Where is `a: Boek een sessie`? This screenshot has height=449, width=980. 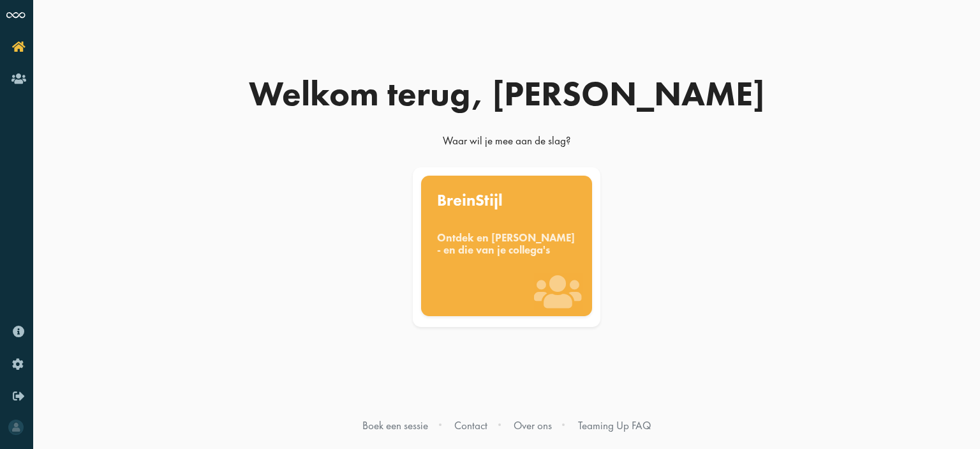 a: Boek een sessie is located at coordinates (396, 425).